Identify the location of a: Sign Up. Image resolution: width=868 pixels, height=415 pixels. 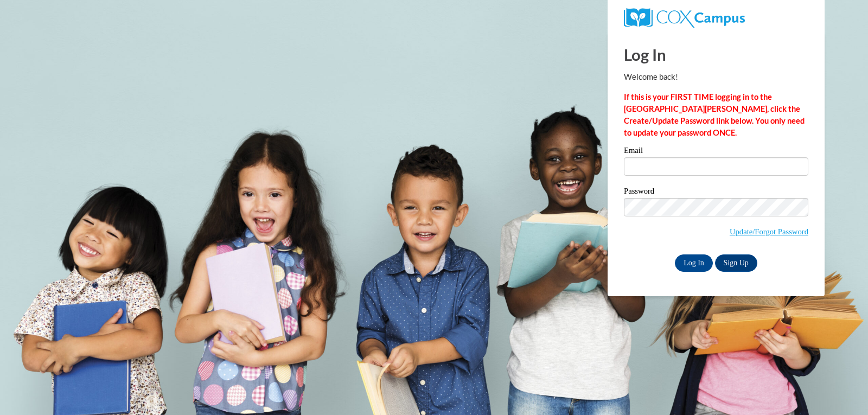
(736, 263).